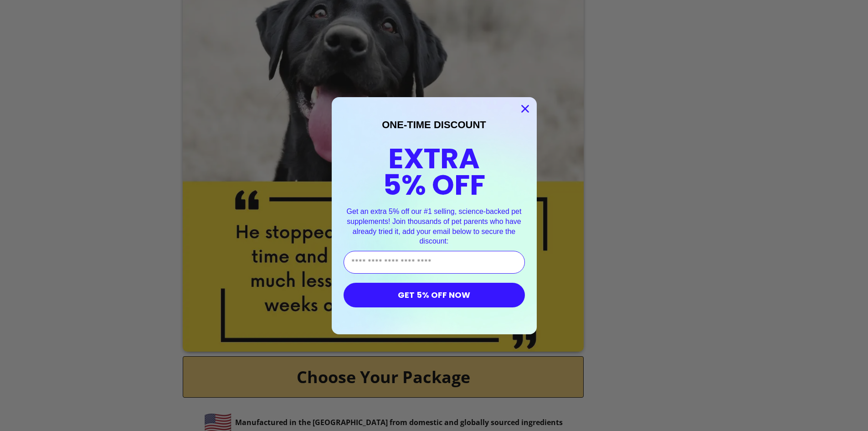  What do you see at coordinates (434, 184) in the screenshot?
I see `span: 5% OFF` at bounding box center [434, 184].